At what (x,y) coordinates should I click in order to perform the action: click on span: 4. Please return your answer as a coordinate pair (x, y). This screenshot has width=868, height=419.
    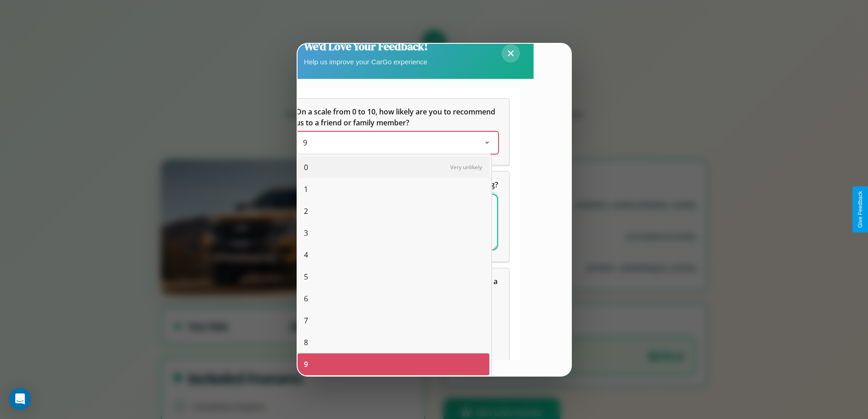
    Looking at the image, I should click on (306, 255).